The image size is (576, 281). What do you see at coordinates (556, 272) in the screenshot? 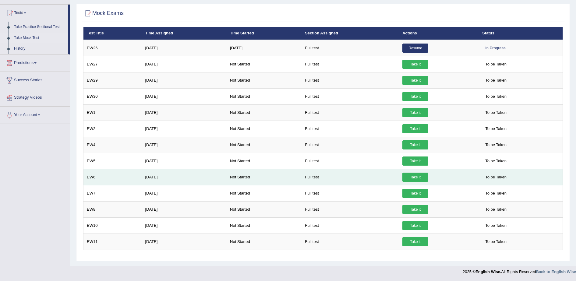
I see `strong: Back to English Wise` at bounding box center [556, 272].